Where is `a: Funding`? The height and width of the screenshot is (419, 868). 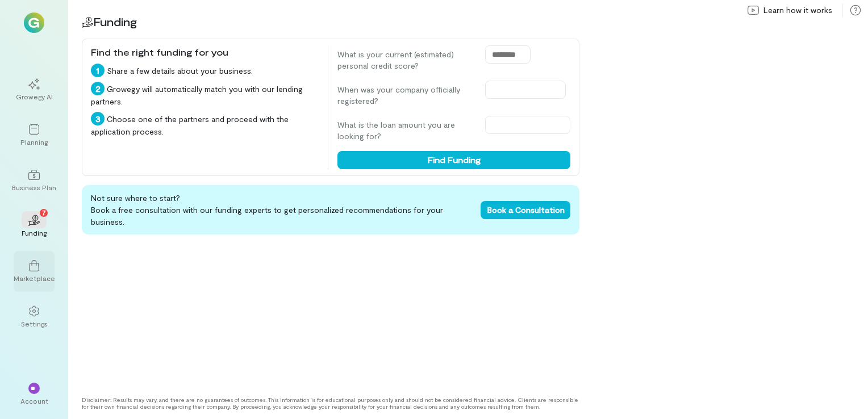
a: Funding is located at coordinates (34, 226).